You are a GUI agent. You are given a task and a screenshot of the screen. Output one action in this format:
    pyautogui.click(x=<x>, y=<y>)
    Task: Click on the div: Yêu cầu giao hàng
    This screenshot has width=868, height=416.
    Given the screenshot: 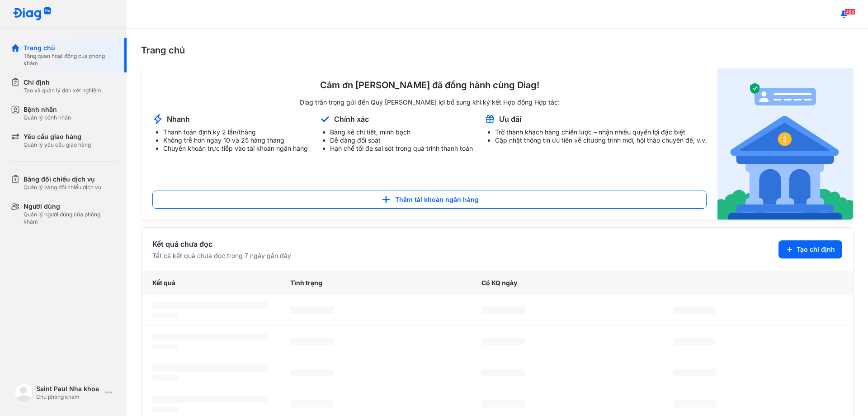 What is the action you would take?
    pyautogui.click(x=57, y=137)
    